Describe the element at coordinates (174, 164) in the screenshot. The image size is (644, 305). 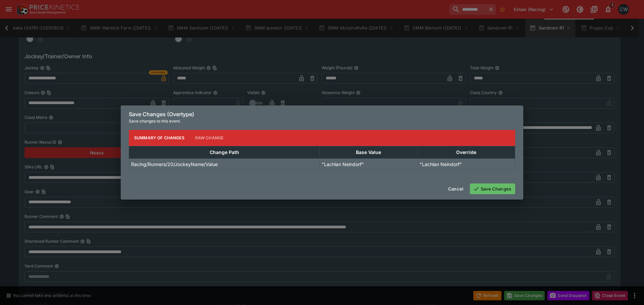
I see `p: Racing/Runners/20/JockeyName/Value` at that location.